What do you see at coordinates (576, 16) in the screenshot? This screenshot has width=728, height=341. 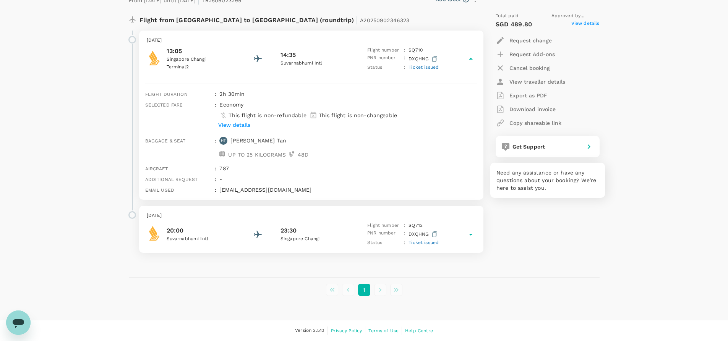 I see `span: Approved by` at bounding box center [576, 16].